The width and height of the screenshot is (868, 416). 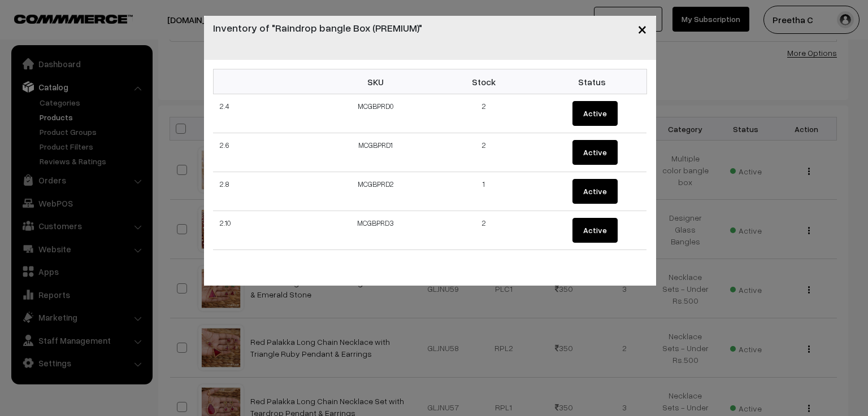 What do you see at coordinates (376, 230) in the screenshot?
I see `td: MCGBPRD3` at bounding box center [376, 230].